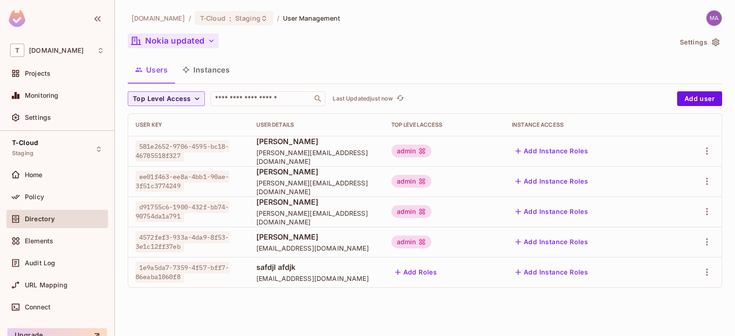 This screenshot has height=336, width=735. Describe the element at coordinates (42, 96) in the screenshot. I see `span: Monitoring` at that location.